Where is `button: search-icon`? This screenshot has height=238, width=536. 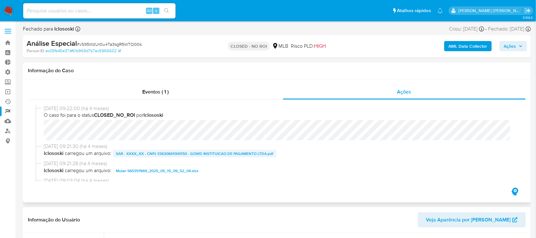
button: search-icon is located at coordinates (167, 11).